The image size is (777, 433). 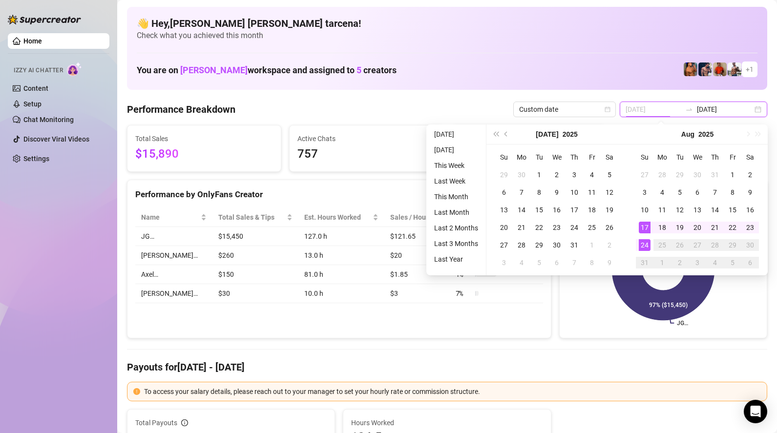 I want to click on div: 29, so click(x=680, y=175).